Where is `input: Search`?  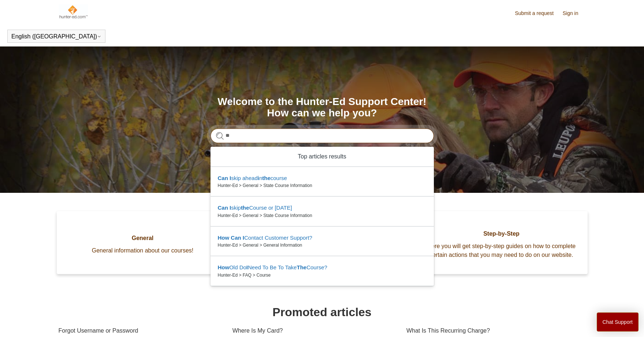 input: Search is located at coordinates (322, 136).